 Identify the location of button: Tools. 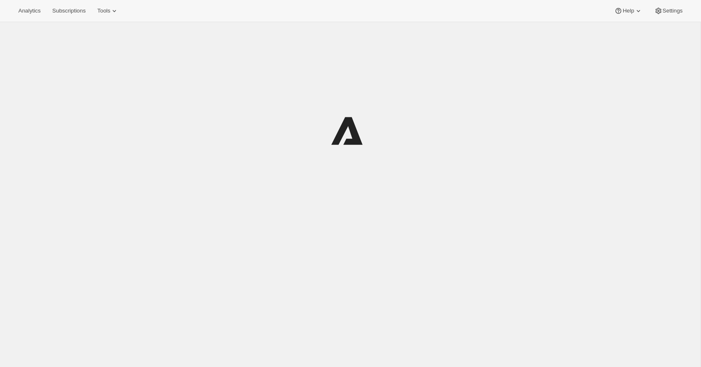
(108, 11).